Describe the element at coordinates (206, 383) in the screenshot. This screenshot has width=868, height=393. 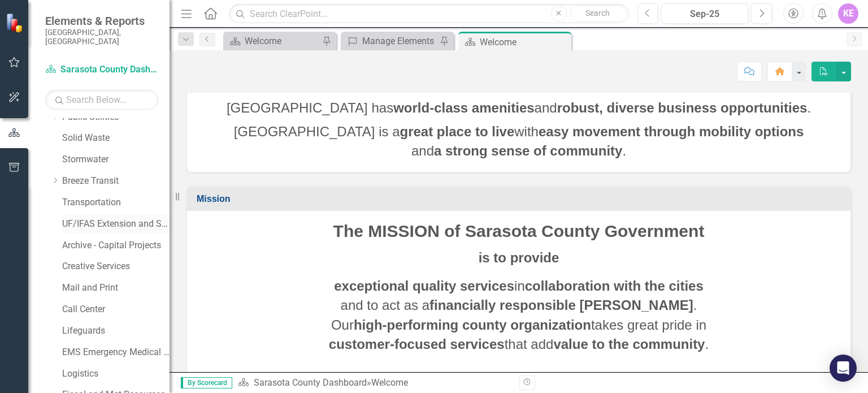
I see `span: By Scorecard` at that location.